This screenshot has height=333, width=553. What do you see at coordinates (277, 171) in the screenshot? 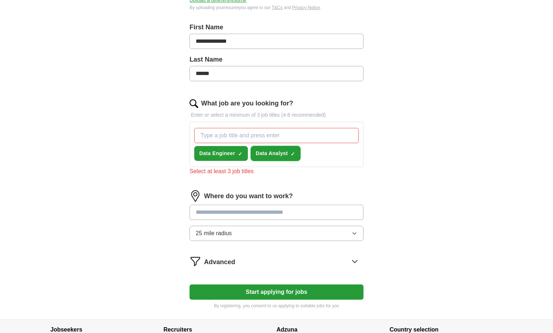
I see `div: Select at least 3 job titles` at bounding box center [277, 171].